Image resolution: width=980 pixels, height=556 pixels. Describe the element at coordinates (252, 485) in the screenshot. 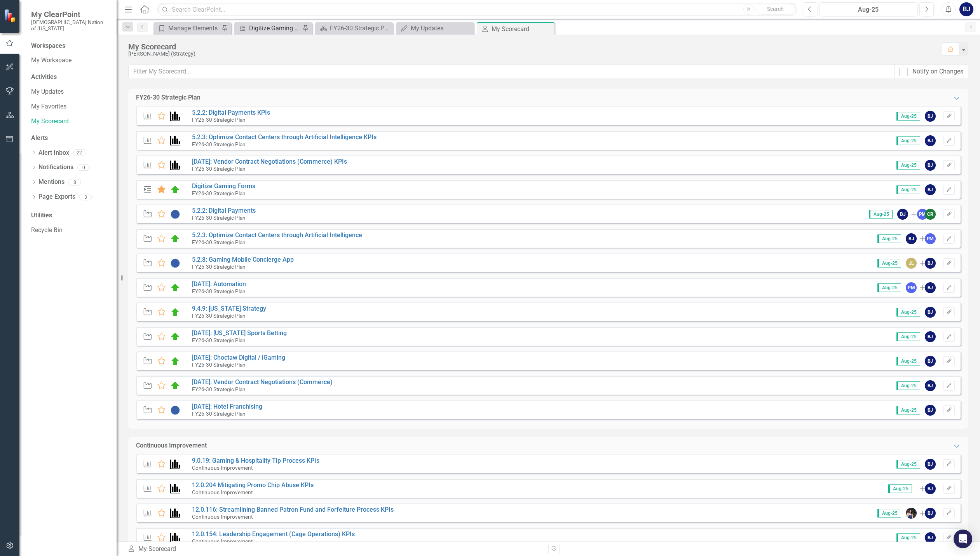

I see `a: 12.0.204 Mitigating Promo Chip Abuse KPIs` at that location.